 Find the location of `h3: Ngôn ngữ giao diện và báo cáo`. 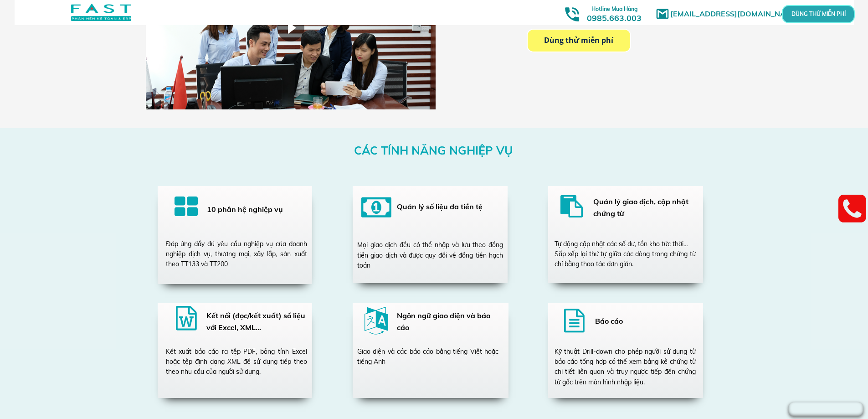

h3: Ngôn ngữ giao diện và báo cáo is located at coordinates (447, 321).